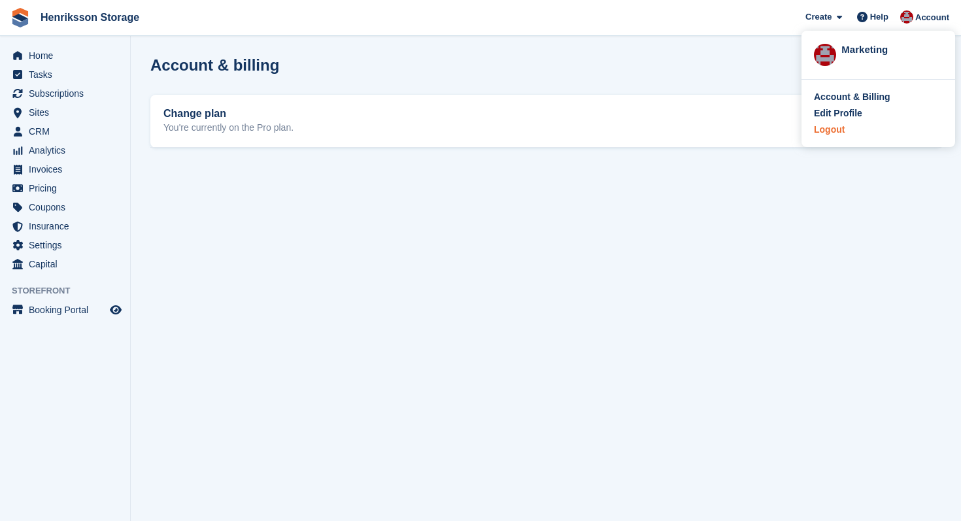  I want to click on a: Logout, so click(878, 129).